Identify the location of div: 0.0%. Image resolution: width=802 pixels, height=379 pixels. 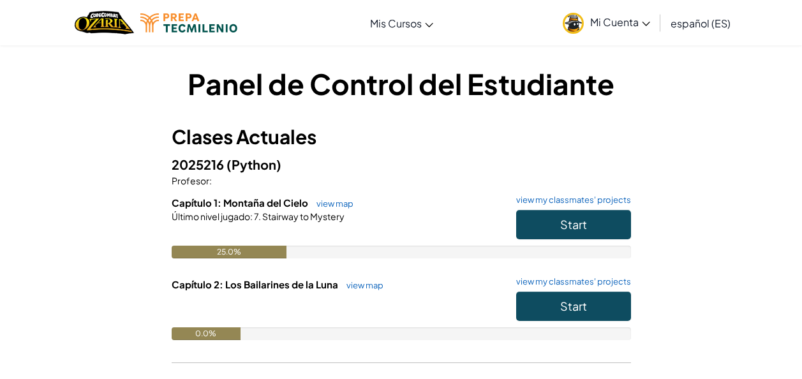
(206, 334).